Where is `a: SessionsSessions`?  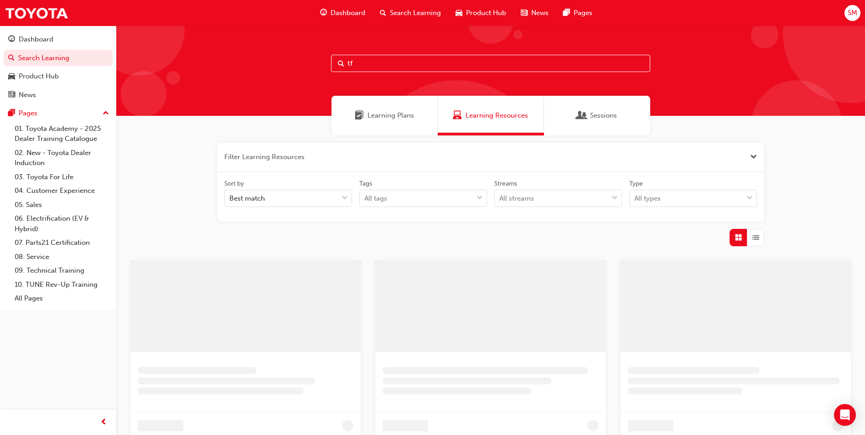
a: SessionsSessions is located at coordinates (597, 115).